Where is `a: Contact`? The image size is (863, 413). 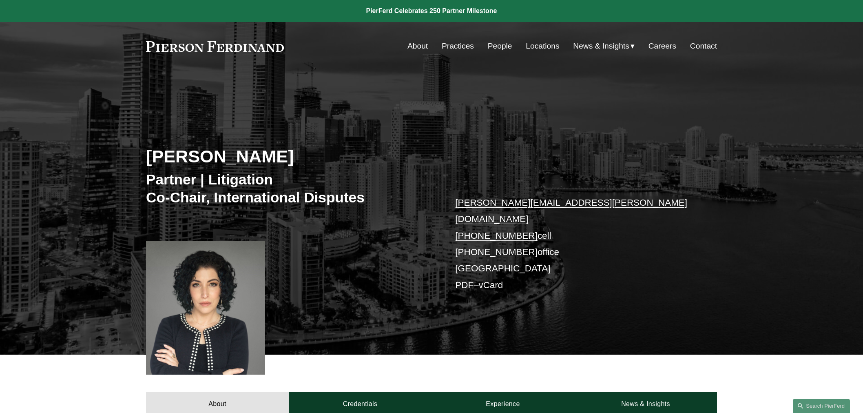
a: Contact is located at coordinates (704, 46).